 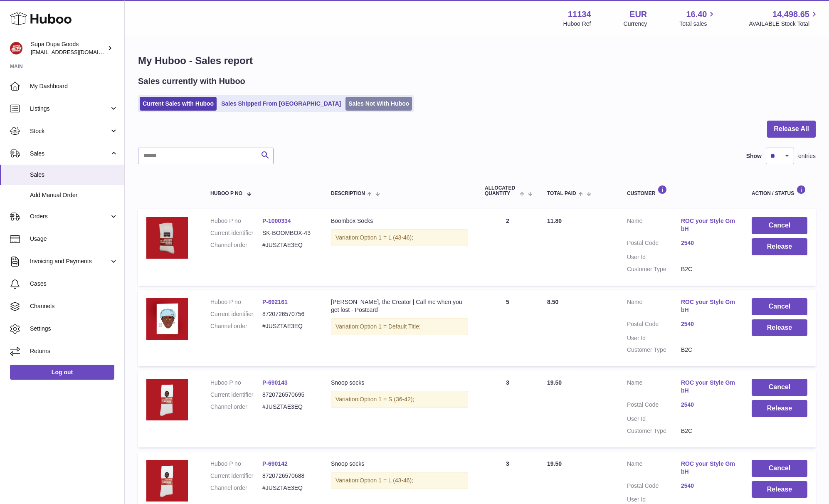 I want to click on span: 16.40, so click(x=696, y=14).